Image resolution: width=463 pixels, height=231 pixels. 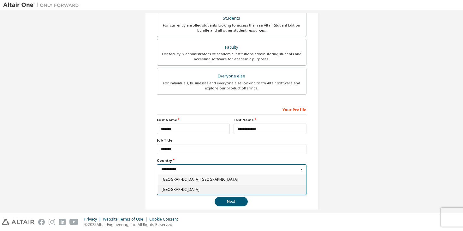 I want to click on div: Cookie Consent, so click(x=165, y=219).